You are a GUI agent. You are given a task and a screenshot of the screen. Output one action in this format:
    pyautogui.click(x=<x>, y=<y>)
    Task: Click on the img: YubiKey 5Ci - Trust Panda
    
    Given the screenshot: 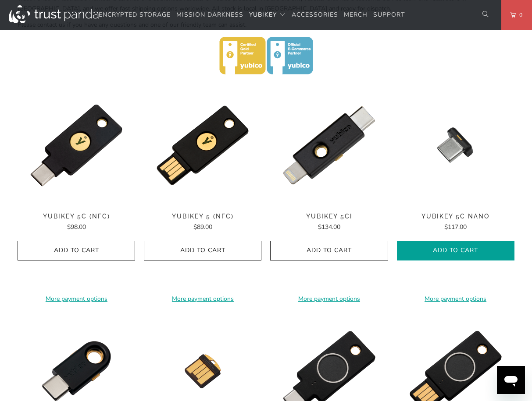 What is the action you would take?
    pyautogui.click(x=329, y=145)
    